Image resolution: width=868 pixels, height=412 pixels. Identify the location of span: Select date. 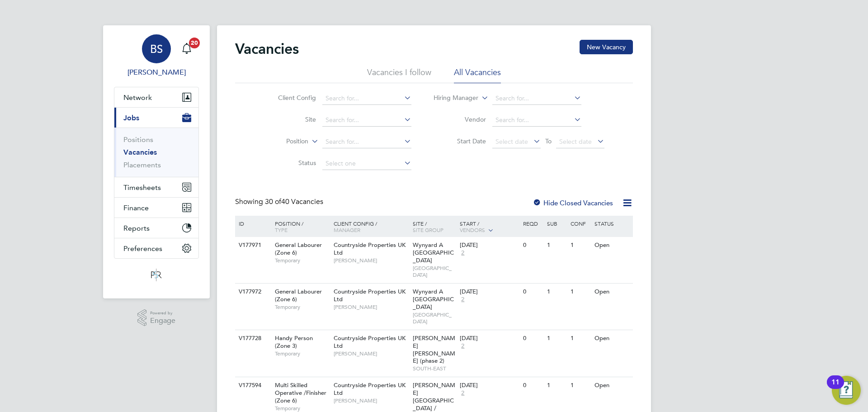
(575, 141).